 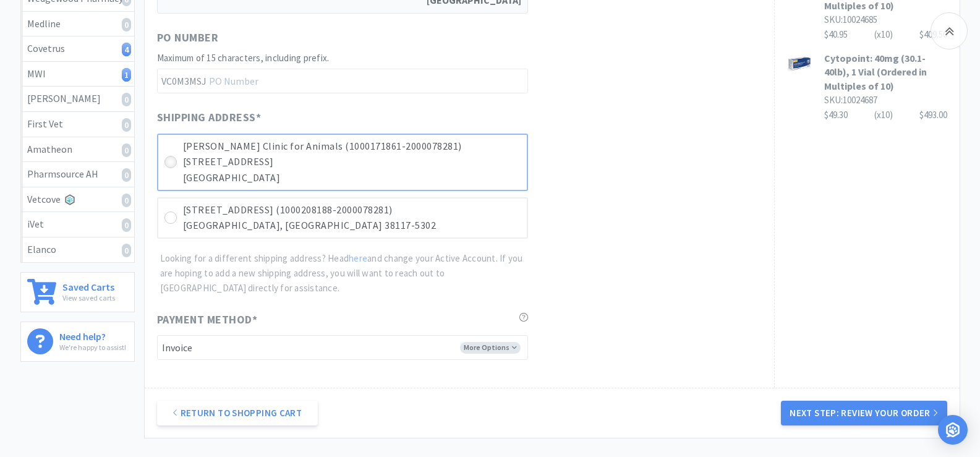 What do you see at coordinates (77, 200) in the screenshot?
I see `div: Vetcove` at bounding box center [77, 200].